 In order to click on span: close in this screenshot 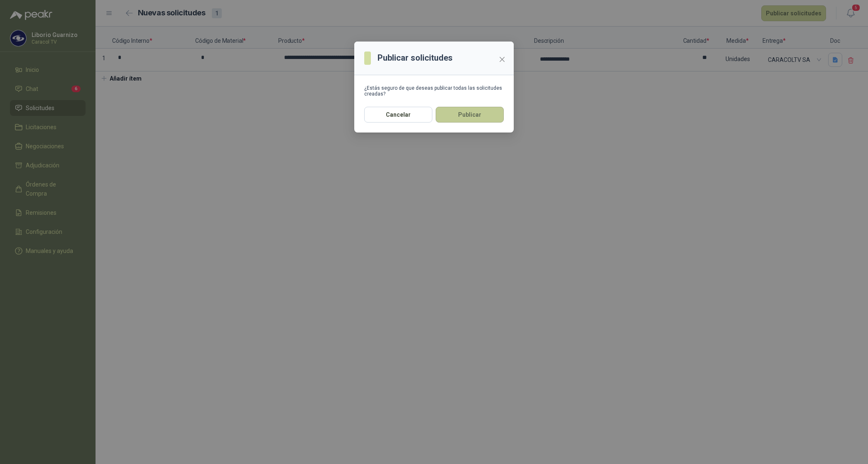, I will do `click(502, 60)`.